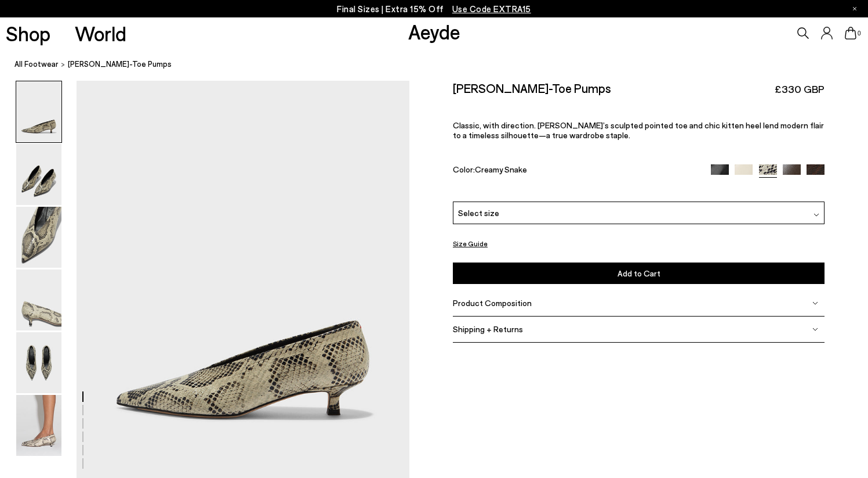 The width and height of the screenshot is (868, 478). I want to click on img: Clara Pointed-Toe Pumps - Image 4, so click(38, 299).